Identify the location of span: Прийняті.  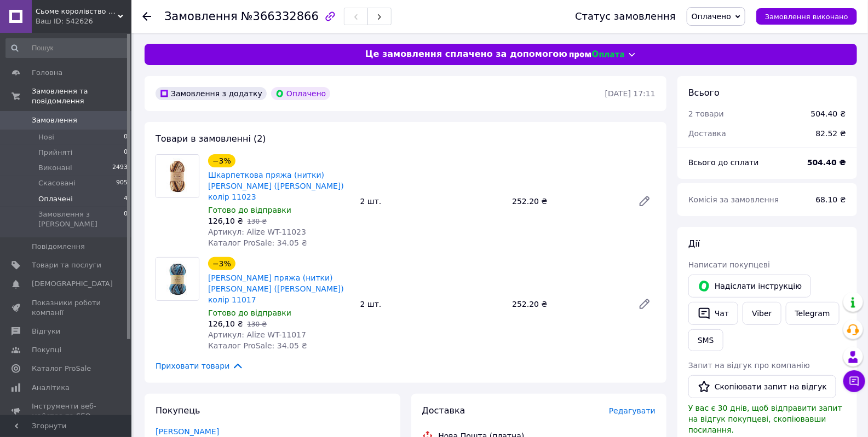
(55, 153).